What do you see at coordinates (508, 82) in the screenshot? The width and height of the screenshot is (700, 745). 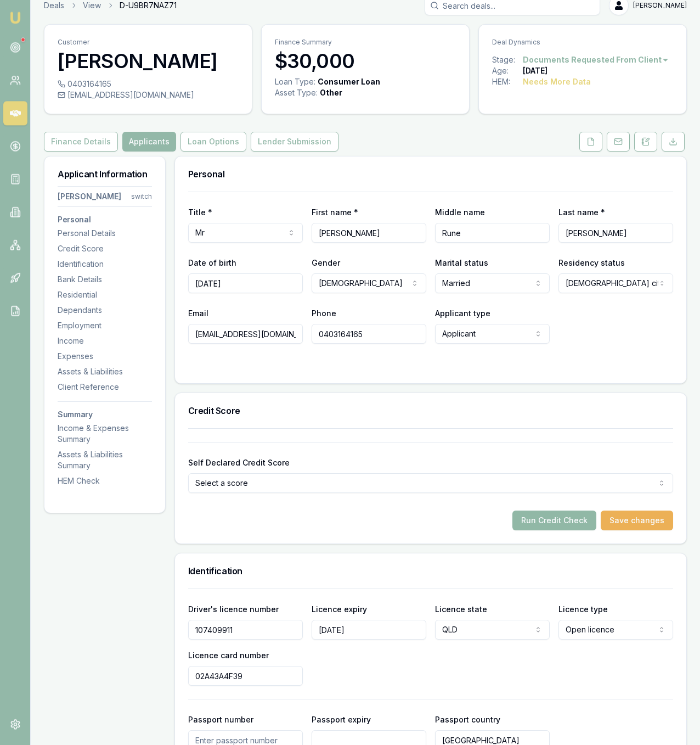 I see `div: HEM:` at bounding box center [508, 82].